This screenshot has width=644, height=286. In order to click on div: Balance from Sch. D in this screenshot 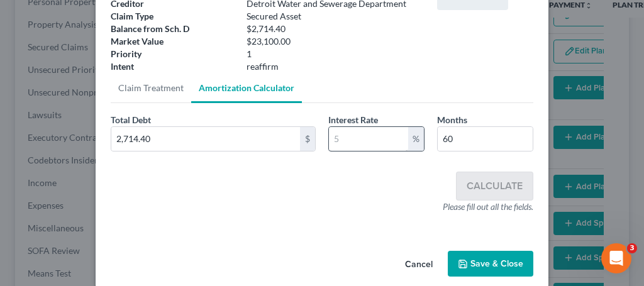, I will do `click(172, 29)`.